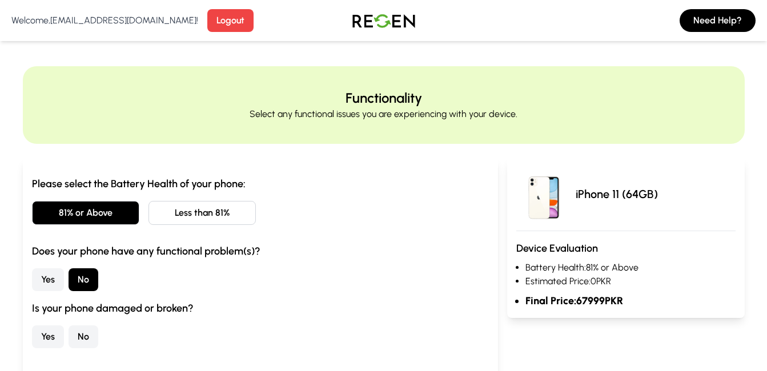 Image resolution: width=767 pixels, height=371 pixels. What do you see at coordinates (384, 98) in the screenshot?
I see `h2: Functionality` at bounding box center [384, 98].